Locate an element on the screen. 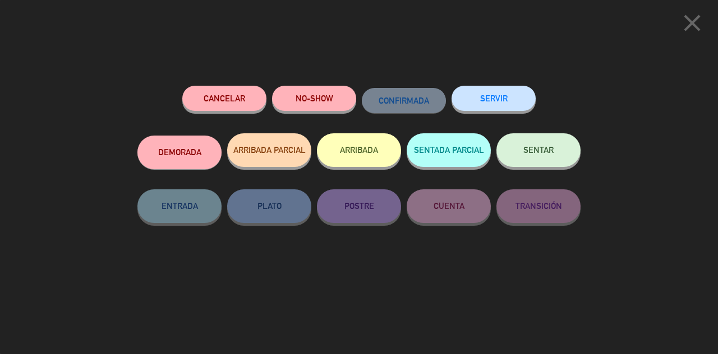  button: close is located at coordinates (692, 25).